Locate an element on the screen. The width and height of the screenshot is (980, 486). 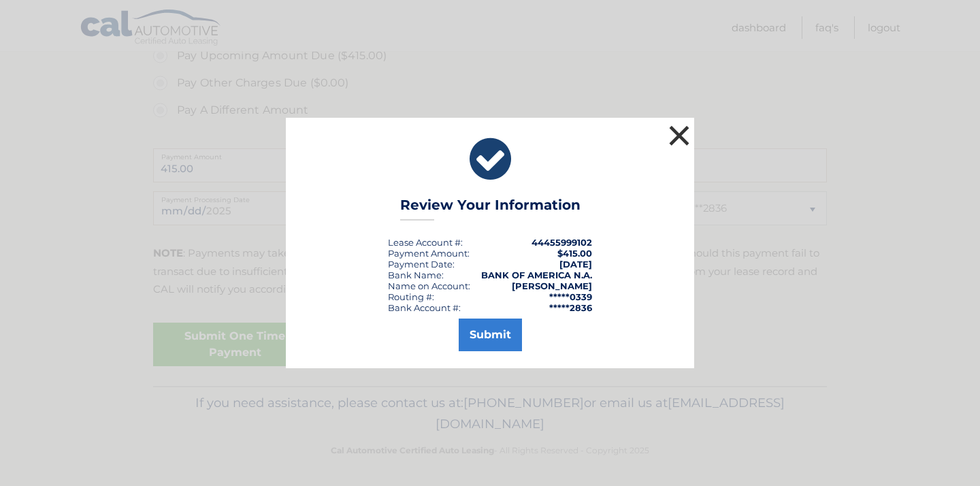
h3: Review Your Information is located at coordinates (490, 209).